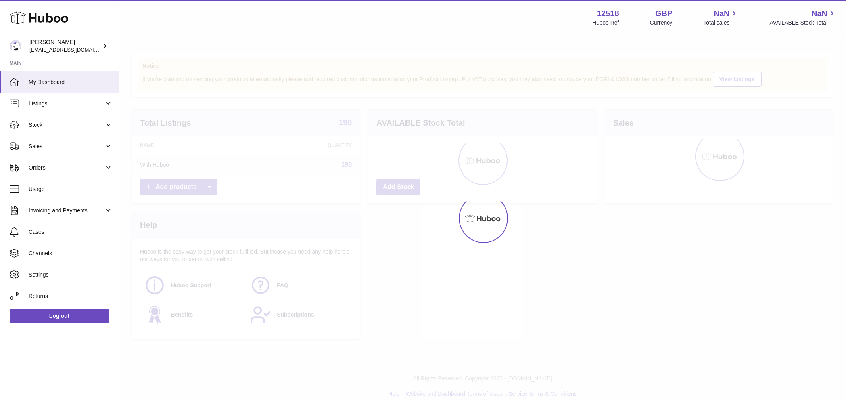  What do you see at coordinates (803, 17) in the screenshot?
I see `a: NaN AVAILABLE Stock Total` at bounding box center [803, 17].